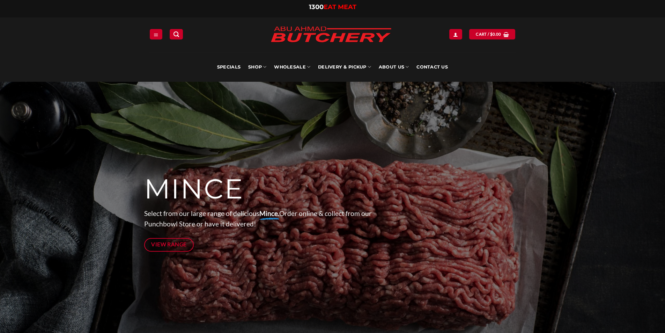  What do you see at coordinates (269, 213) in the screenshot?
I see `strong: Mince.` at bounding box center [269, 213].